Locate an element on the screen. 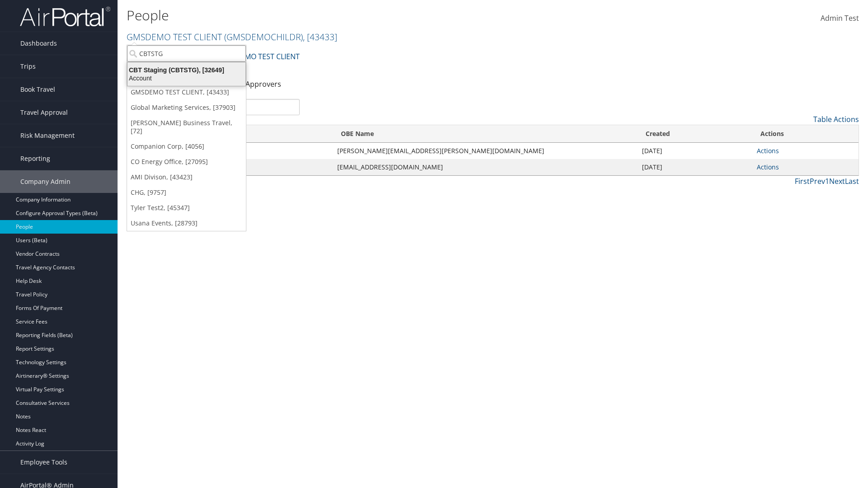  a: 1 is located at coordinates (826, 181).